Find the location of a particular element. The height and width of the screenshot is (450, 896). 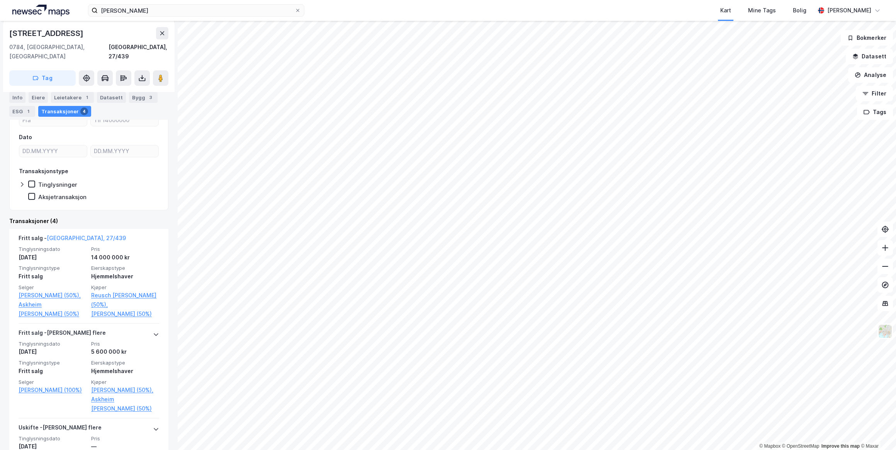

a: OpenStreetMap is located at coordinates (801, 446).